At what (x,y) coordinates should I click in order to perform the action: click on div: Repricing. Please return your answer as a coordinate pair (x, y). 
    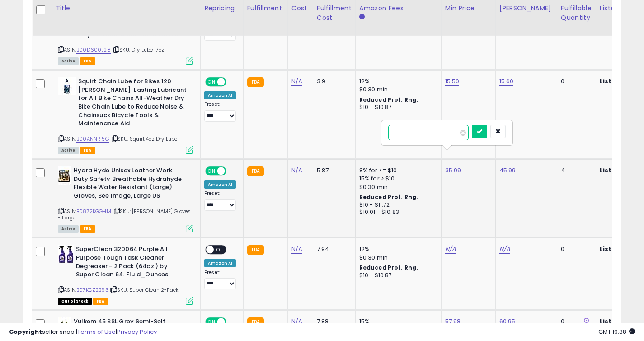
    Looking at the image, I should click on (222, 8).